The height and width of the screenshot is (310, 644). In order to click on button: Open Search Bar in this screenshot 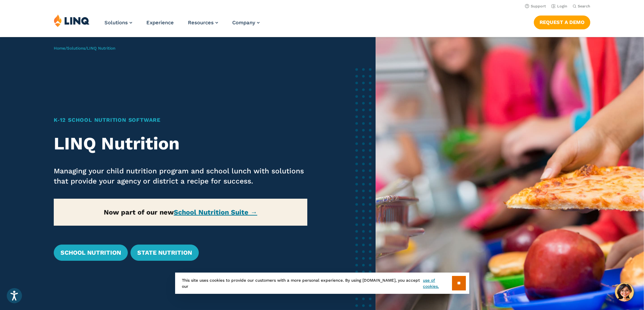, I will do `click(581, 6)`.